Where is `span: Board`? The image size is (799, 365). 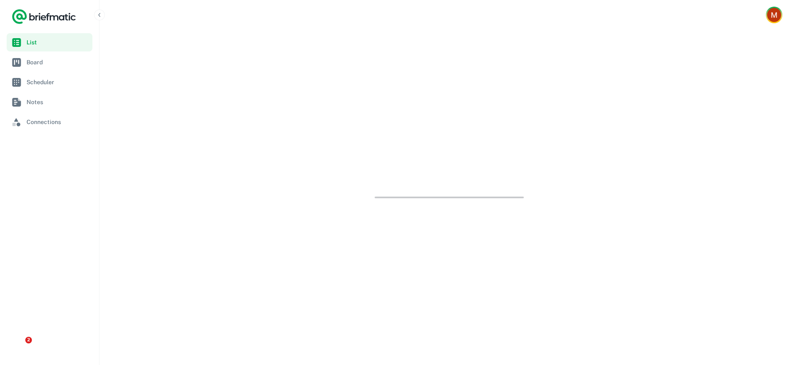
span: Board is located at coordinates (58, 62).